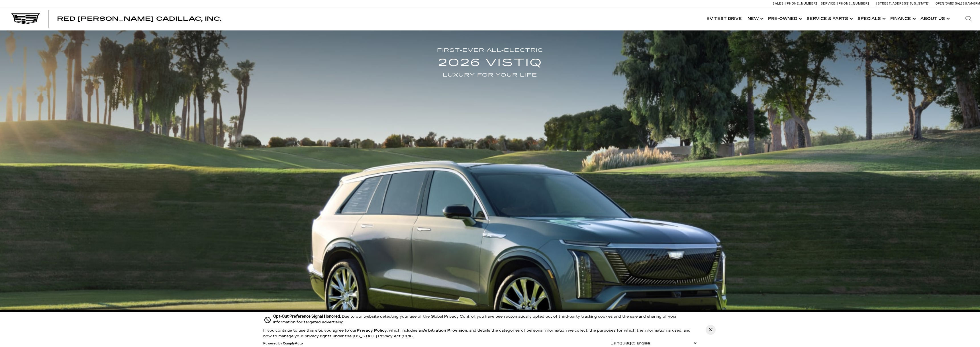 This screenshot has width=980, height=347. Describe the element at coordinates (784, 19) in the screenshot. I see `a: Pre-Owned` at that location.